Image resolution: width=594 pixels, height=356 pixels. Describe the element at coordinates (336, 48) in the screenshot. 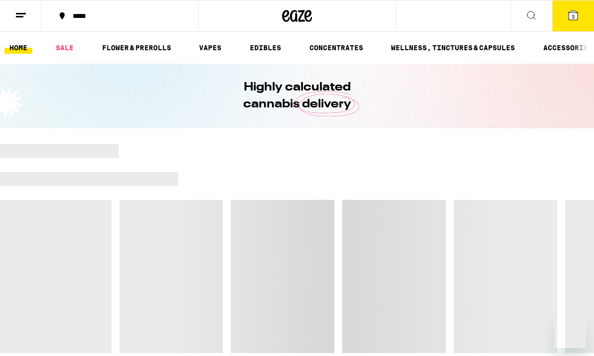

I see `a: CONCENTRATES` at that location.